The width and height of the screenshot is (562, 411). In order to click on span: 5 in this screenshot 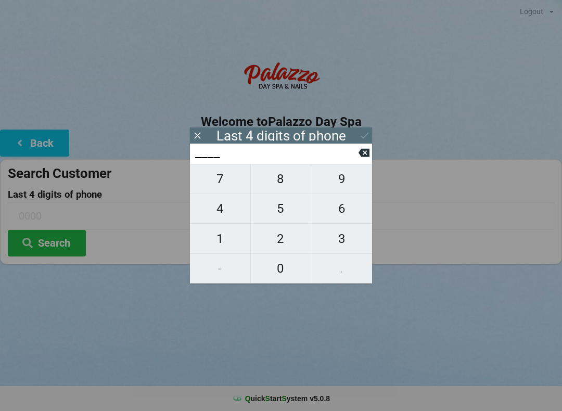, I will do `click(281, 209)`.